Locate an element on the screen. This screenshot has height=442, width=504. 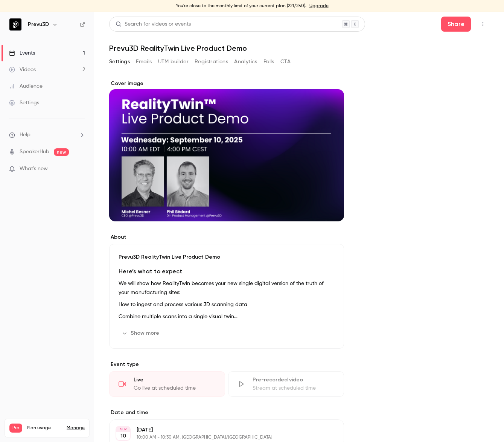
button: Settings is located at coordinates (119, 61).